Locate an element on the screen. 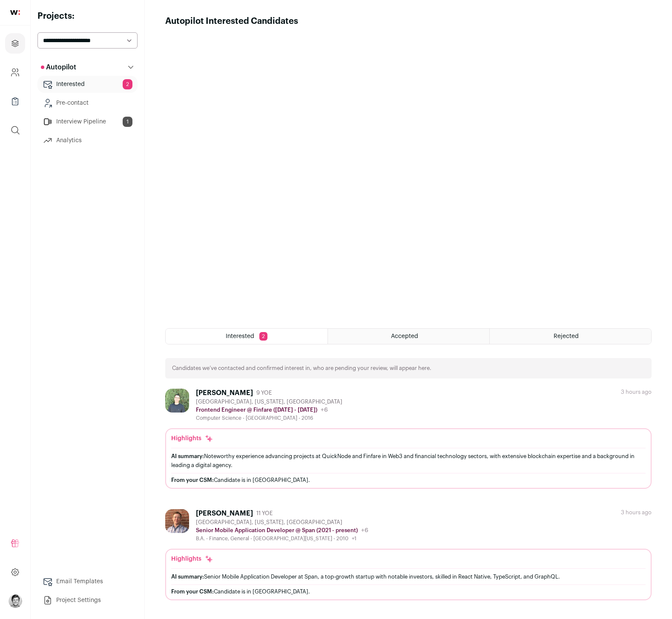 The image size is (672, 619). img: wellfound-shorthand-0d5821cbd27db2630d0214b213865d53afaa358527fdda9d0ea32b1df1b89c2c.svg is located at coordinates (15, 13).